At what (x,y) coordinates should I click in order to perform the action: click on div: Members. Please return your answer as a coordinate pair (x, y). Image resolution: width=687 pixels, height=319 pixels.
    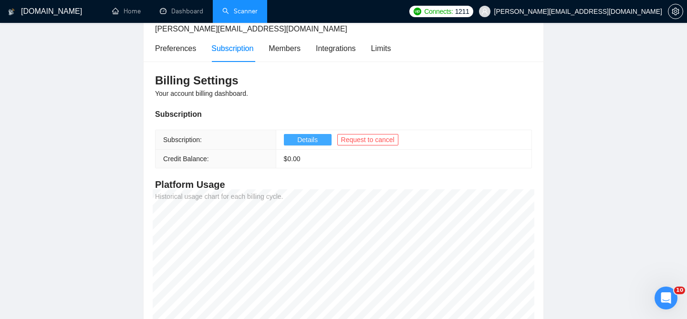
    Looking at the image, I should click on (284, 48).